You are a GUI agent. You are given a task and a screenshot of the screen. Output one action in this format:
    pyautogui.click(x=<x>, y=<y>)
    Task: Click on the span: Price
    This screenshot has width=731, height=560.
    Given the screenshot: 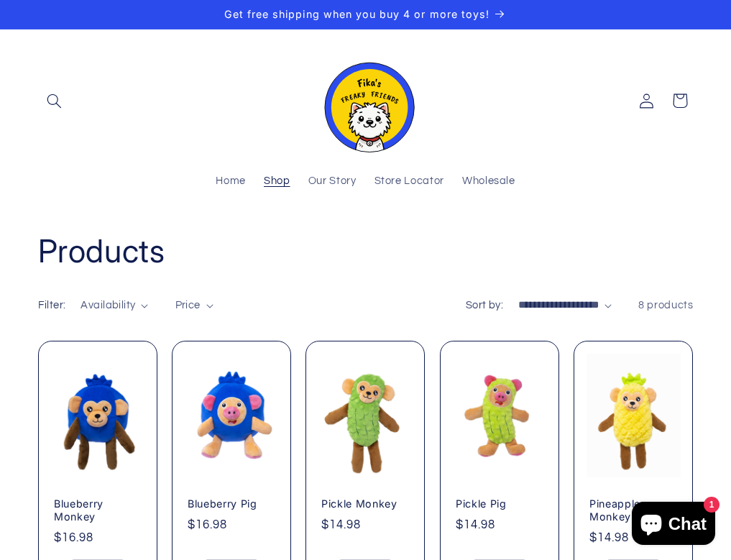 What is the action you would take?
    pyautogui.click(x=188, y=305)
    